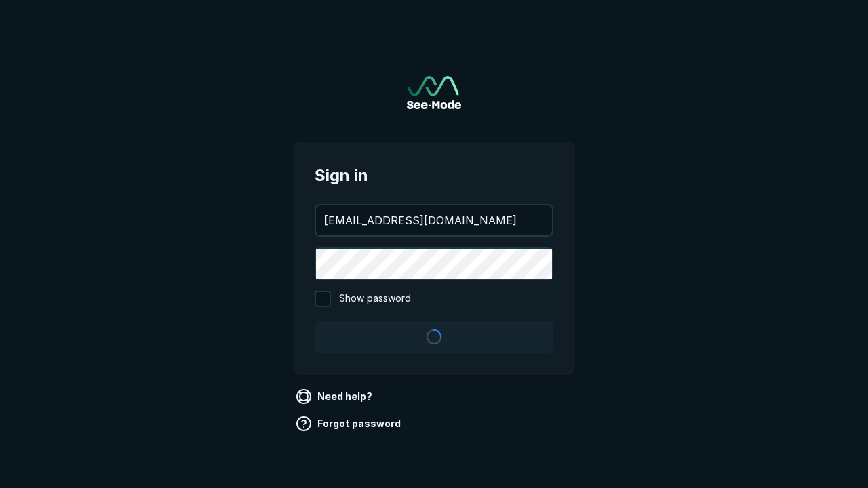 The image size is (868, 488). I want to click on span: Sign in, so click(434, 175).